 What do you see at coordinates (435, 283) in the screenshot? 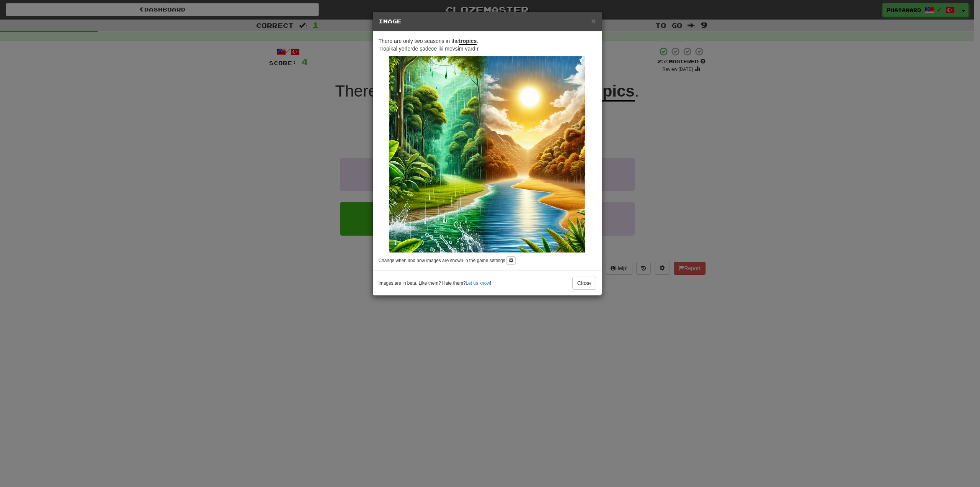
I see `small: Images are in beta. Like them? Hate them? !` at bounding box center [435, 283].